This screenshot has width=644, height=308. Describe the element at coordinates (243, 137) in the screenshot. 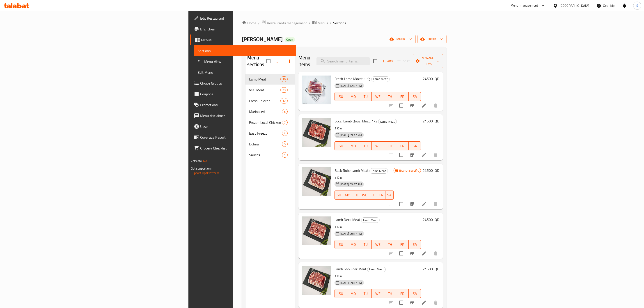

I see `a: Coverage Report` at that location.